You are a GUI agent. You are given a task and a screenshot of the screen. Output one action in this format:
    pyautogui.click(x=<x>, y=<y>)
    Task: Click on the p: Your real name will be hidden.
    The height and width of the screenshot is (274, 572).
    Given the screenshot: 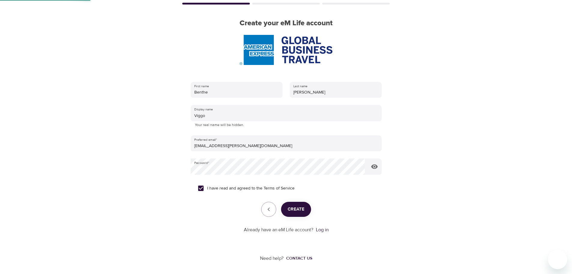 What is the action you would take?
    pyautogui.click(x=286, y=125)
    